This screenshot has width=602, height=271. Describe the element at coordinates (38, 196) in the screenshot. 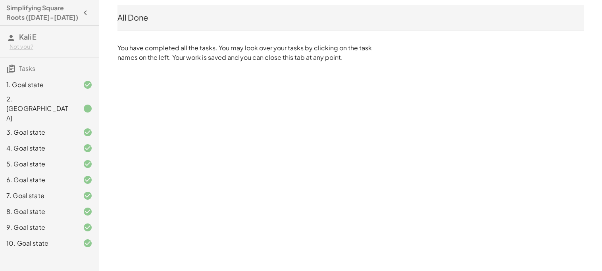

I see `div: 7. Goal state` at that location.